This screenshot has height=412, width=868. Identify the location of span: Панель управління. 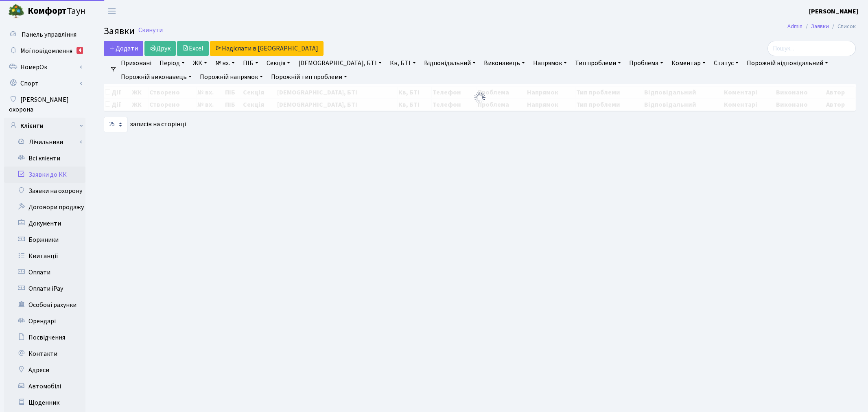
(49, 34).